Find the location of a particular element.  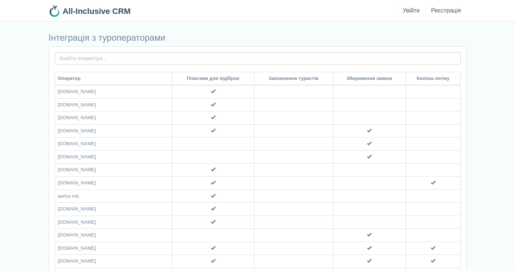

td: aerlux.md is located at coordinates (113, 196).